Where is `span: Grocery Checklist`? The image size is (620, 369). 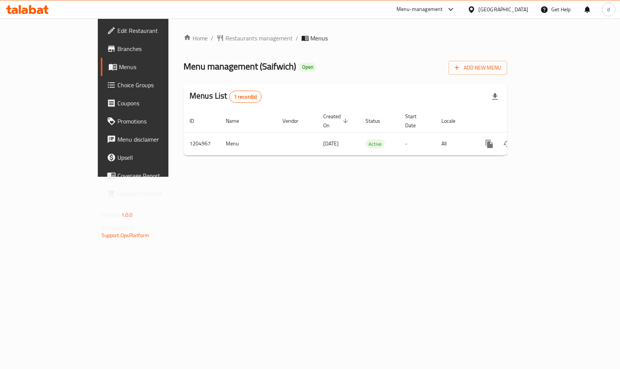
span: Grocery Checklist is located at coordinates (156, 194).